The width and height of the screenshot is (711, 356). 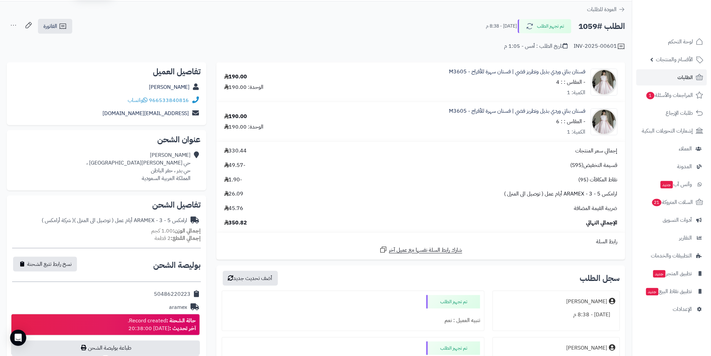 What do you see at coordinates (602, 9) in the screenshot?
I see `span: العودة للطلبات` at bounding box center [602, 9].